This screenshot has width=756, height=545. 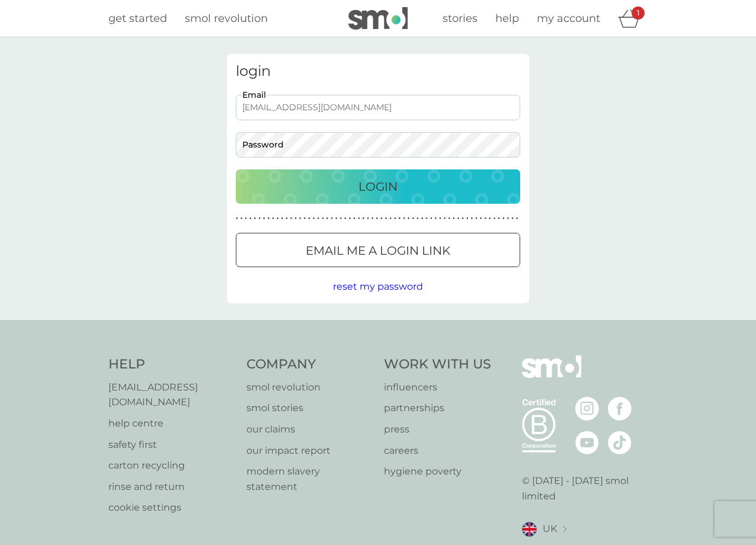 What do you see at coordinates (309, 388) in the screenshot?
I see `p: smol revolution` at bounding box center [309, 388].